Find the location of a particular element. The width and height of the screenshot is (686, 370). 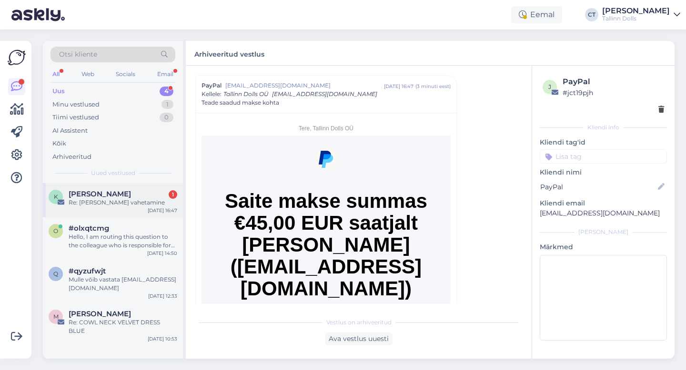

div: Hello, I am routing this question to the colleague who is responsible for this topic. The reply m... is located at coordinates (123, 241).